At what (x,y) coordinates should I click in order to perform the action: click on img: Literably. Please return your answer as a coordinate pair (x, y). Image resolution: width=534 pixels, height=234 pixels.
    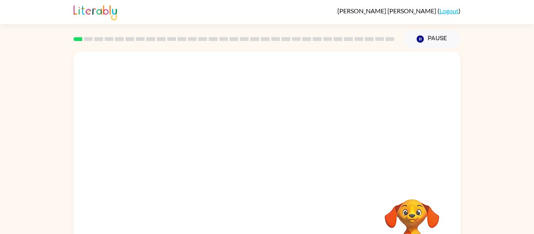
    Looking at the image, I should click on (95, 12).